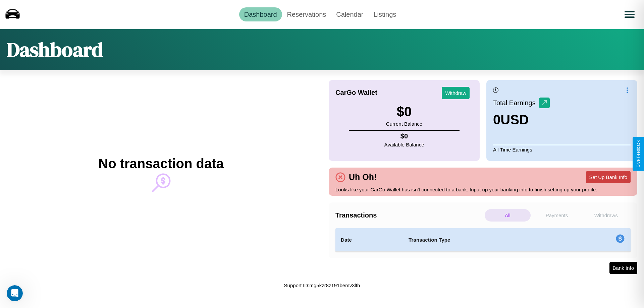 This screenshot has height=308, width=644. Describe the element at coordinates (516, 103) in the screenshot. I see `p: Total Earnings` at that location.